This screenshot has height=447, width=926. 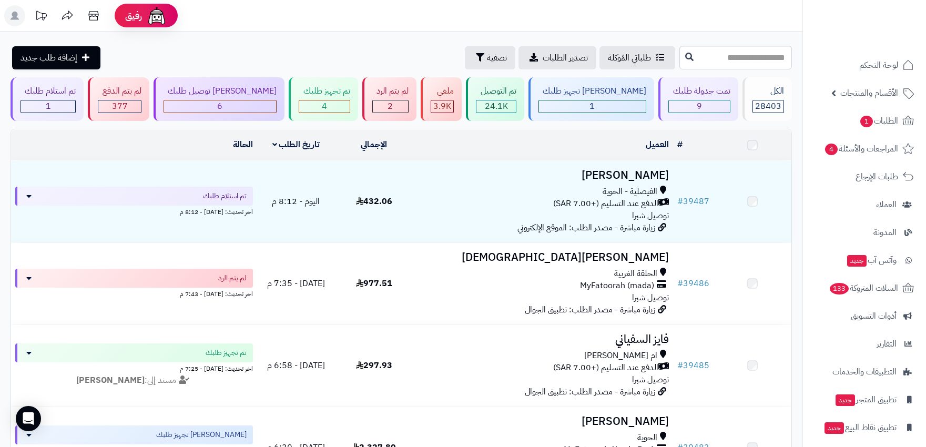 I want to click on a: تطبيق المتجرجديد, so click(x=865, y=400).